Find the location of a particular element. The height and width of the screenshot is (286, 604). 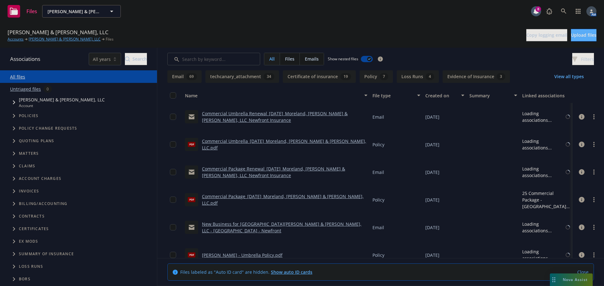

button: Created on is located at coordinates (445, 96).